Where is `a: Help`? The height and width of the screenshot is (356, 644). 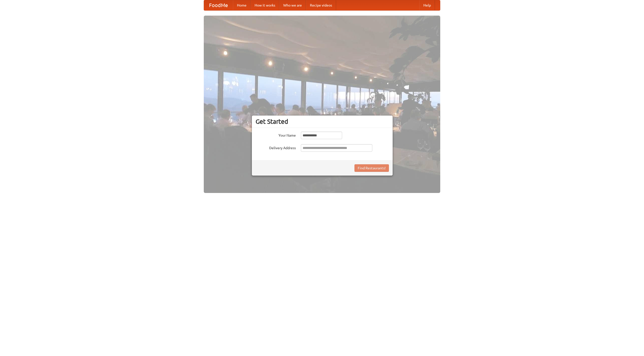 a: Help is located at coordinates (427, 5).